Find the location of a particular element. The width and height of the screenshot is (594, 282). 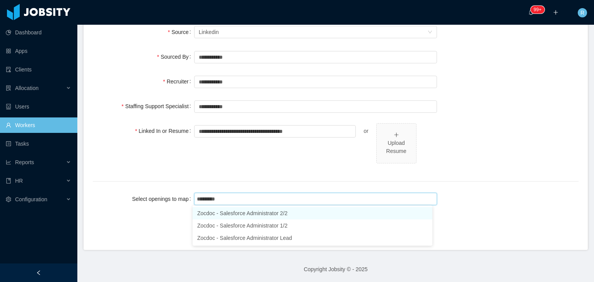

label: Select openings to map is located at coordinates (163, 199).